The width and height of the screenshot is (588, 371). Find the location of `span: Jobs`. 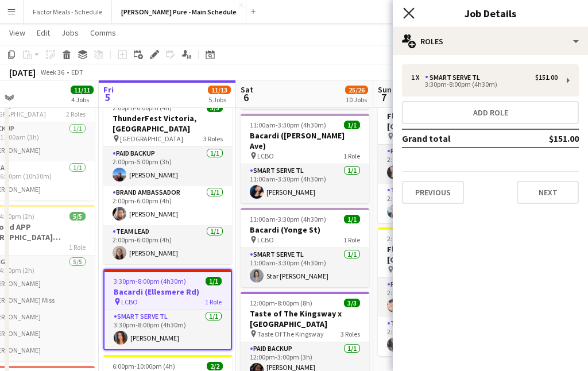

span: Jobs is located at coordinates (70, 33).